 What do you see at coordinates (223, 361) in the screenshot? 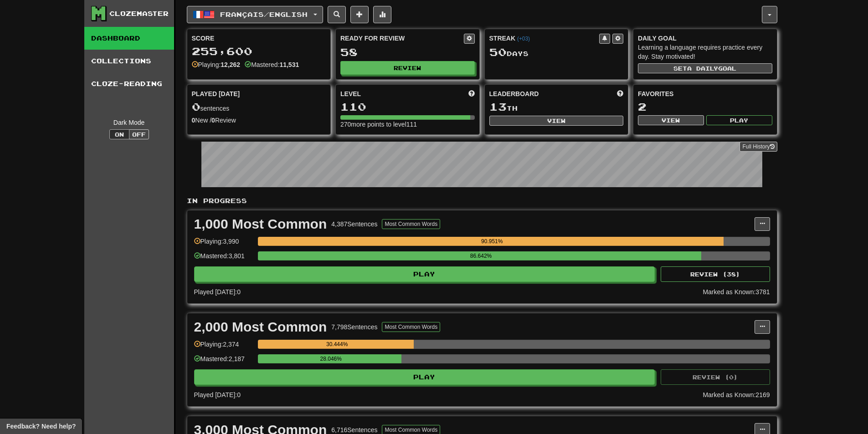
I see `div: Mastered: 2,187` at bounding box center [223, 361].